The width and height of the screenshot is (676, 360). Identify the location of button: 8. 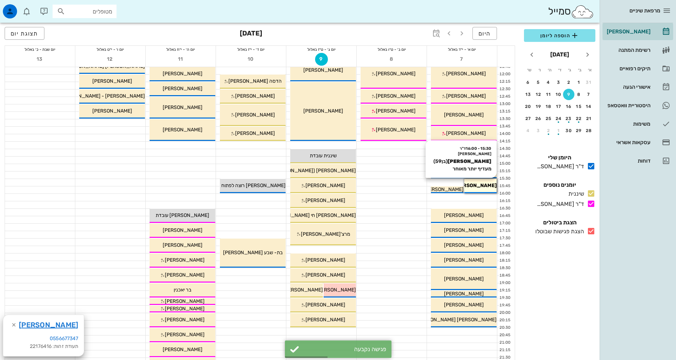
(579, 94).